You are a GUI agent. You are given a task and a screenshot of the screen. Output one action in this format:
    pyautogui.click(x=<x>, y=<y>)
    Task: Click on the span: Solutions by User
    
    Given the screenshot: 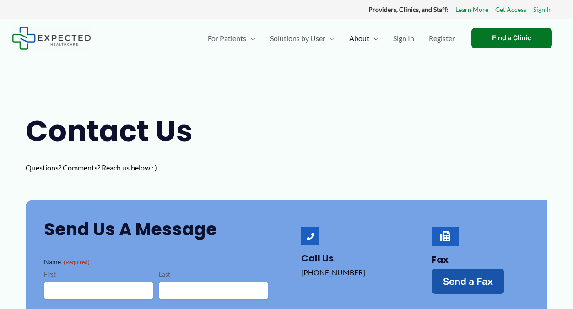 What is the action you would take?
    pyautogui.click(x=297, y=38)
    